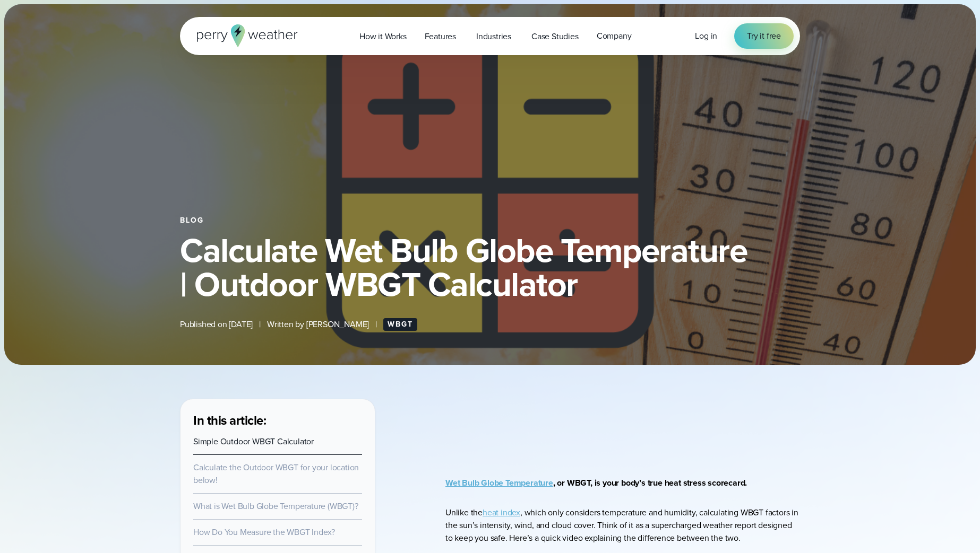 Image resolution: width=980 pixels, height=553 pixels. Describe the element at coordinates (490, 220) in the screenshot. I see `div: Blog` at that location.